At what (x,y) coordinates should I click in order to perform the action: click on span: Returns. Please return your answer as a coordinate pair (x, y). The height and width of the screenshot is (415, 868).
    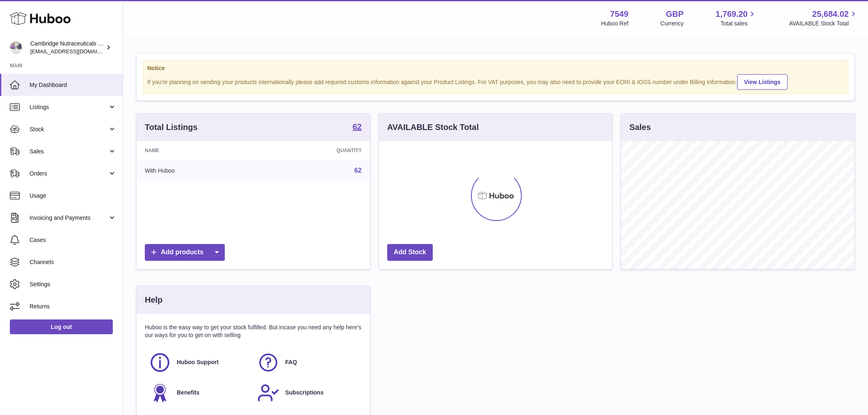
    Looking at the image, I should click on (73, 306).